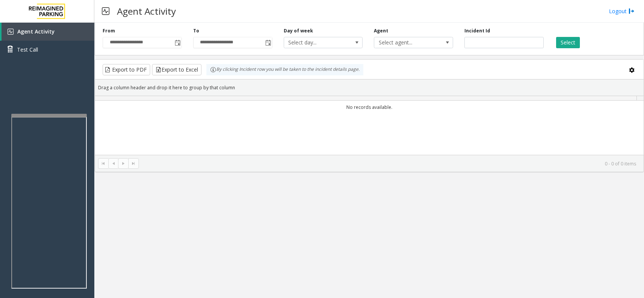 The height and width of the screenshot is (298, 644). What do you see at coordinates (213, 70) in the screenshot?
I see `img: infoIcon.svg` at bounding box center [213, 70].